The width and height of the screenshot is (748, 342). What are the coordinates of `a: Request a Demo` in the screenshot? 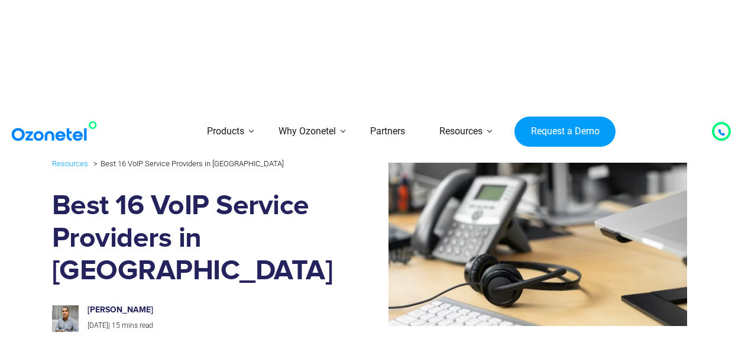 It's located at (565, 132).